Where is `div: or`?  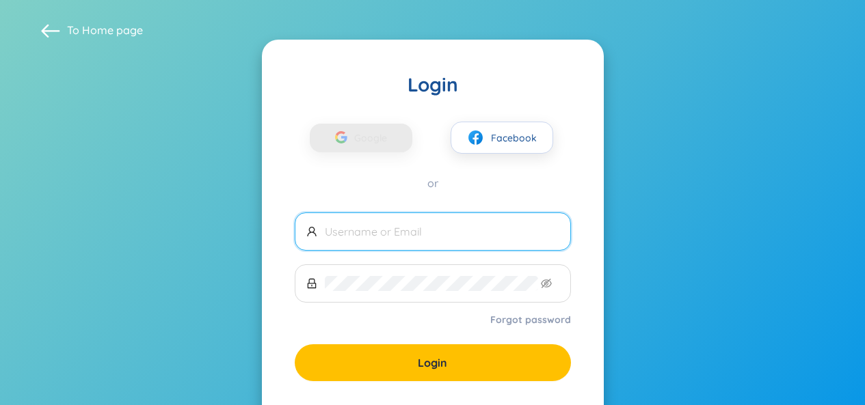
div: or is located at coordinates (433, 183).